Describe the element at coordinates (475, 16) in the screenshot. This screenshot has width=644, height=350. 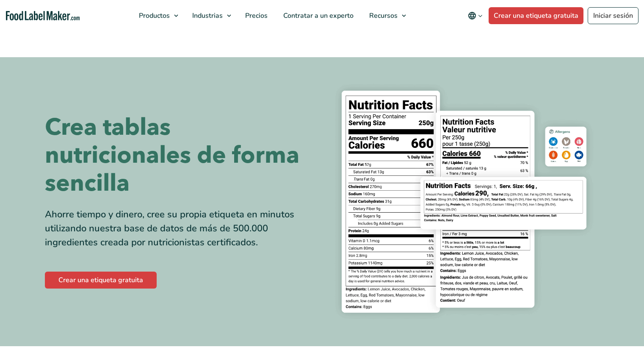
I see `button: Change language` at that location.